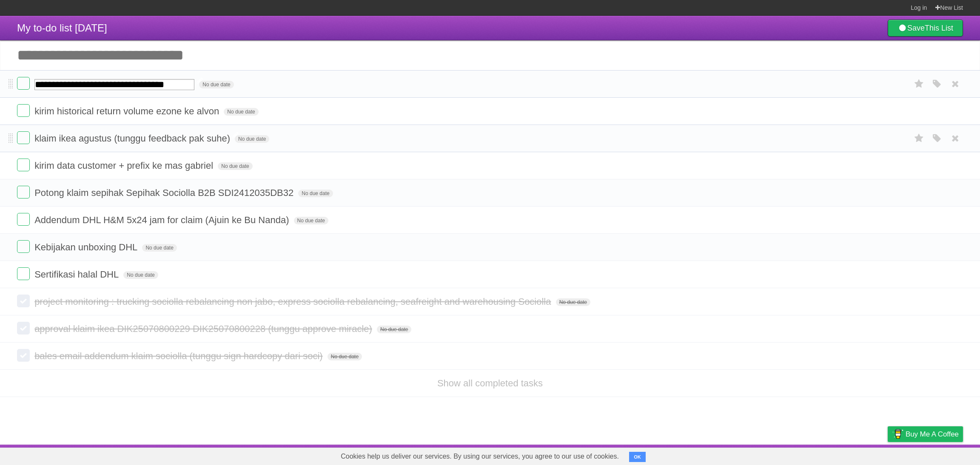  Describe the element at coordinates (925, 28) in the screenshot. I see `a: SaveThis List` at that location.